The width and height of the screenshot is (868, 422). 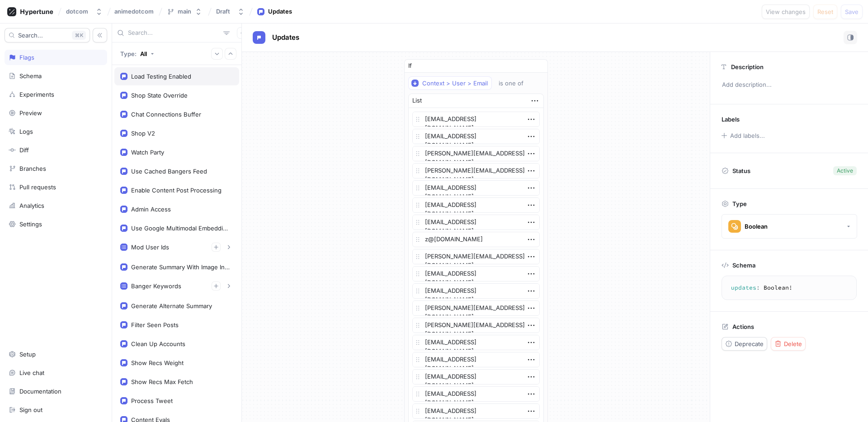 What do you see at coordinates (30, 76) in the screenshot?
I see `div: Schema` at bounding box center [30, 76].